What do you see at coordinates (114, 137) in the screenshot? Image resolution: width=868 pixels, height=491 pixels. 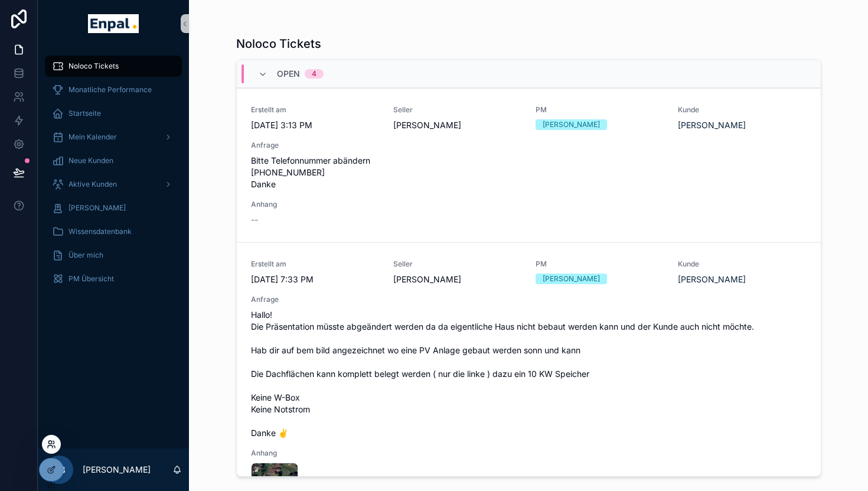 I see `a: Mein Kalender` at bounding box center [114, 137].